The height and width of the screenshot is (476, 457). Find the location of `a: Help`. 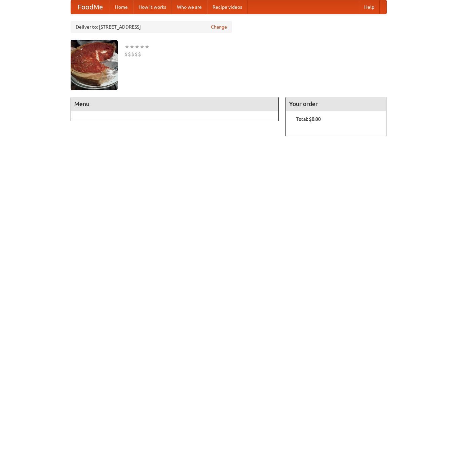

a: Help is located at coordinates (369, 7).